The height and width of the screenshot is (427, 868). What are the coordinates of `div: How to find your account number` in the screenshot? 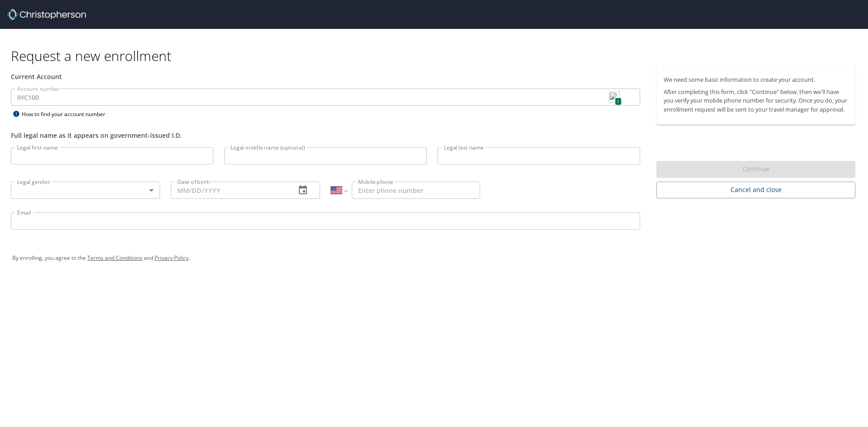 It's located at (67, 114).